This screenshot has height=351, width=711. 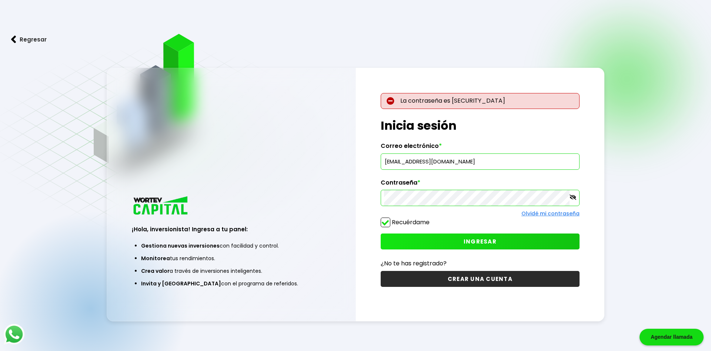 I want to click on span: Monitorea, so click(x=155, y=258).